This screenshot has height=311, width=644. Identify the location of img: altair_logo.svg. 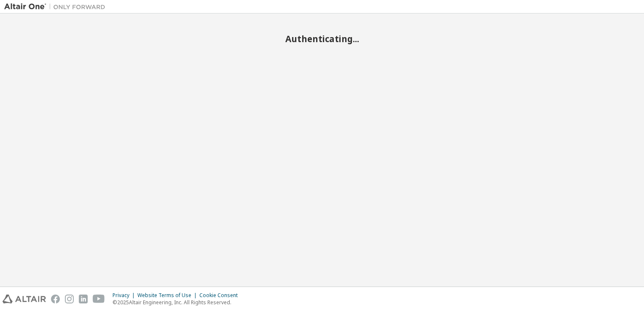
(24, 299).